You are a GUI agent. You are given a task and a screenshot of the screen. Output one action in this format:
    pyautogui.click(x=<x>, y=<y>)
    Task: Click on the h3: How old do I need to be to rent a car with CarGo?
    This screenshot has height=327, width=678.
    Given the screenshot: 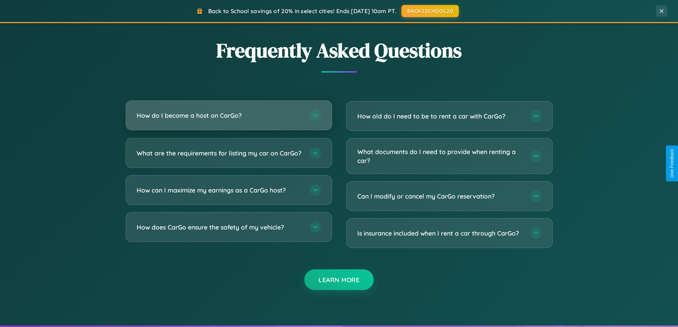 What is the action you would take?
    pyautogui.click(x=440, y=116)
    